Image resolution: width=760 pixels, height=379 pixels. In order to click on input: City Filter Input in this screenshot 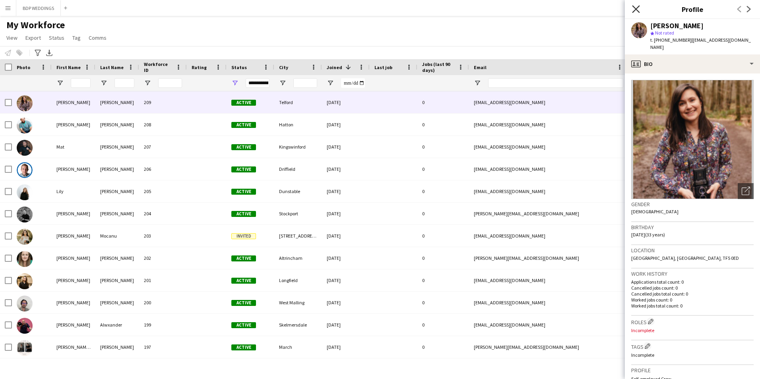, I will do `click(305, 83)`.